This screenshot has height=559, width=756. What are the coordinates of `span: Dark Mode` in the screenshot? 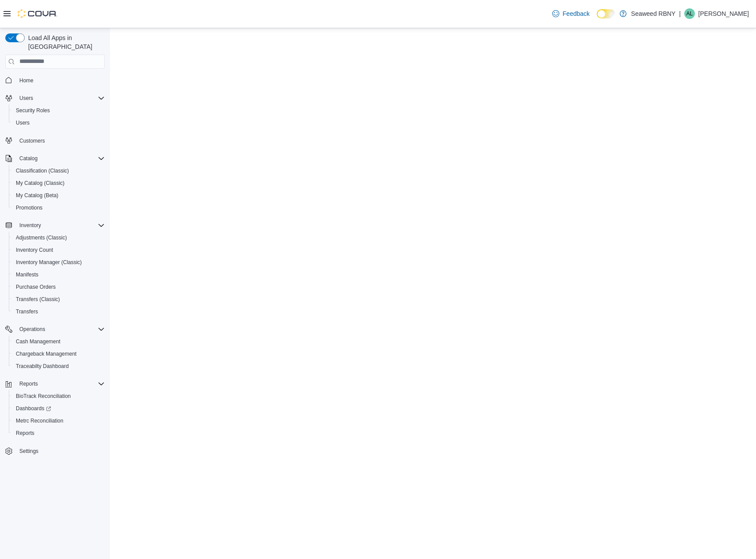 It's located at (597, 18).